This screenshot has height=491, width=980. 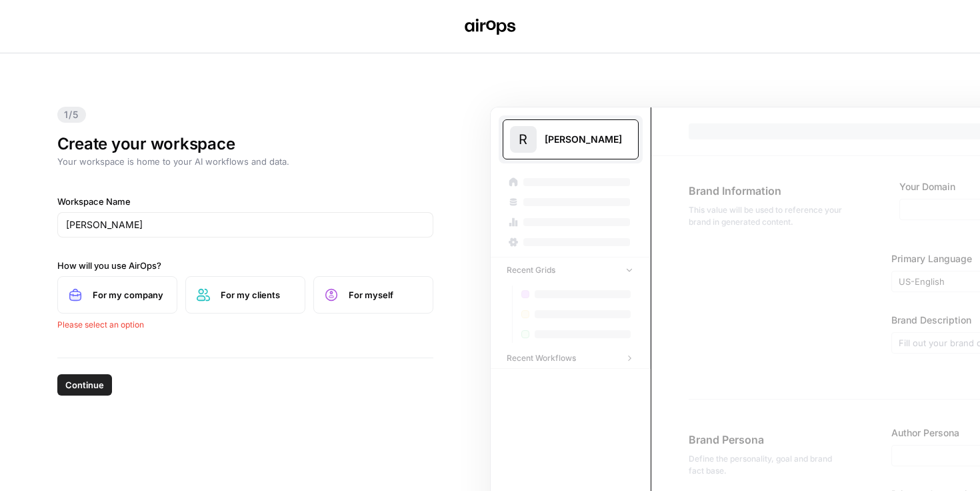 I want to click on span: 1/5, so click(x=72, y=115).